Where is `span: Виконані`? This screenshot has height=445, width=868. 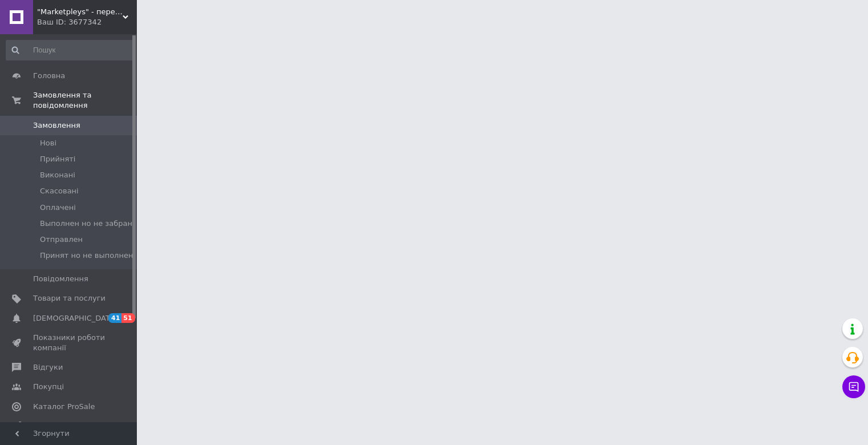
span: Виконані is located at coordinates (58, 175).